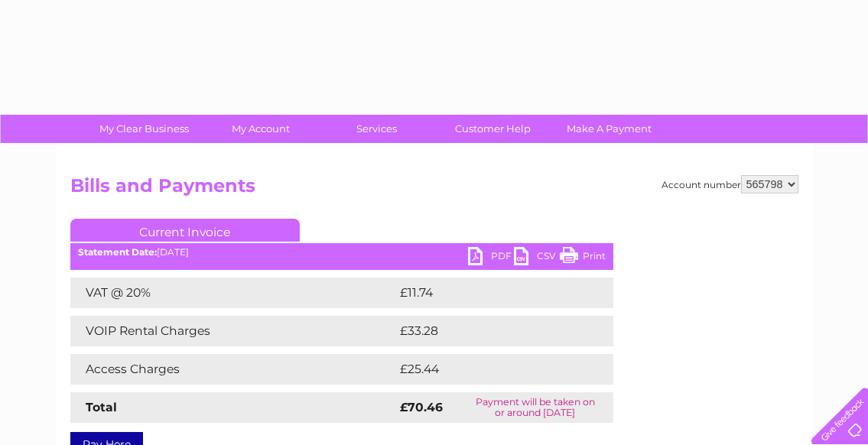 The width and height of the screenshot is (868, 445). I want to click on a: Services, so click(376, 129).